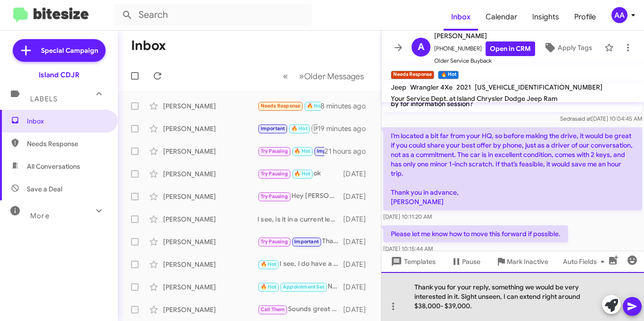 The image size is (644, 321). I want to click on span: said at, so click(582, 118).